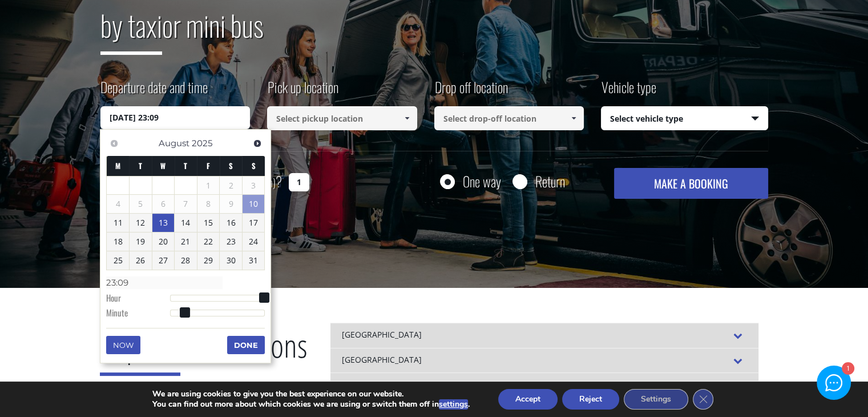 The height and width of the screenshot is (417, 868). Describe the element at coordinates (118, 223) in the screenshot. I see `a: 11` at that location.